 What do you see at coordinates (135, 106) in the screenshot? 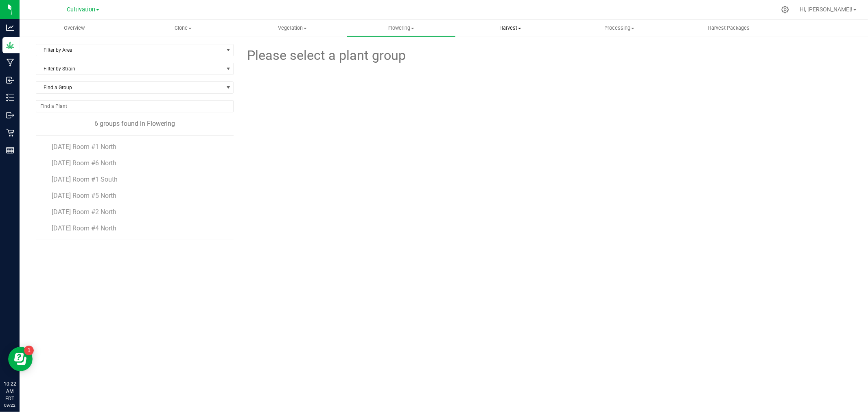
I see `input: NO DATA FOUND` at bounding box center [135, 106].